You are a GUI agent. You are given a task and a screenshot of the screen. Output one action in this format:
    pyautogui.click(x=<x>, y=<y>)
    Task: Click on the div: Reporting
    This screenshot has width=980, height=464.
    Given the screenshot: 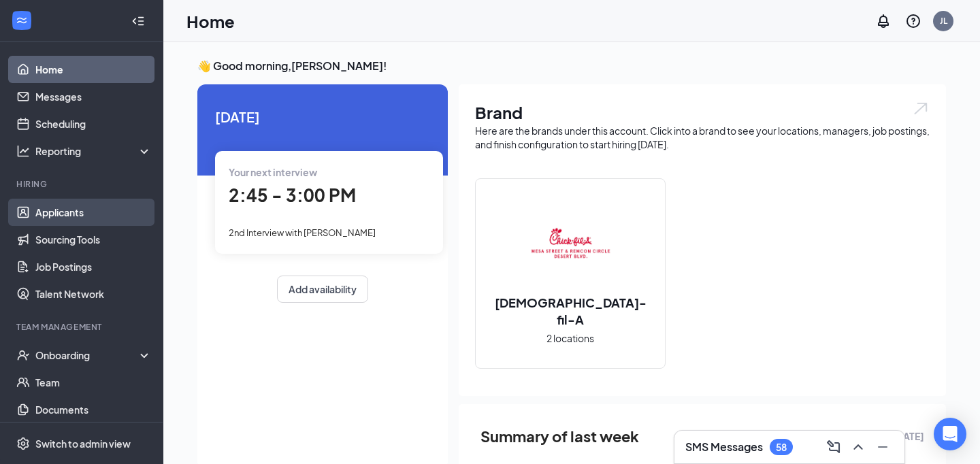 What is the action you would take?
    pyautogui.click(x=94, y=151)
    